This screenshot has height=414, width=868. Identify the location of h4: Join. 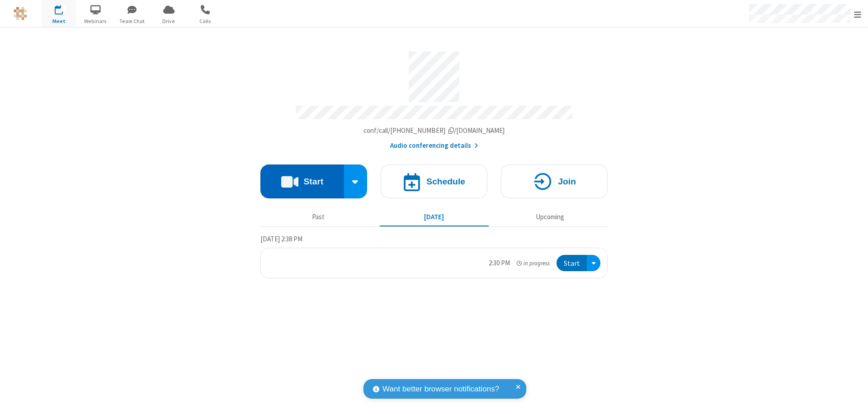
(567, 181).